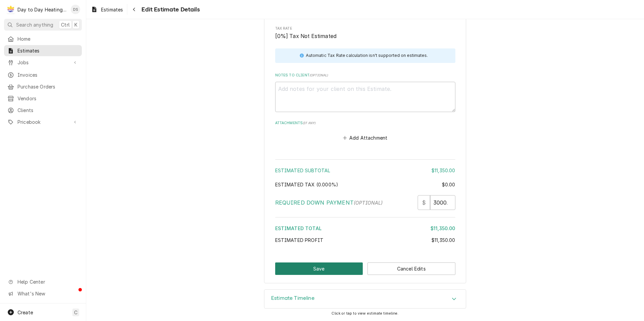 This screenshot has width=644, height=321. Describe the element at coordinates (365, 185) in the screenshot. I see `div: Estimated Tax` at that location.